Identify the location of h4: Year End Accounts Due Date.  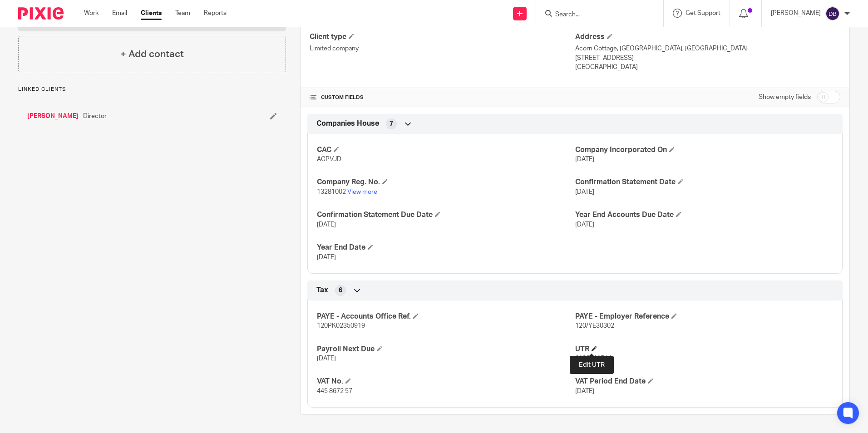
(704, 215).